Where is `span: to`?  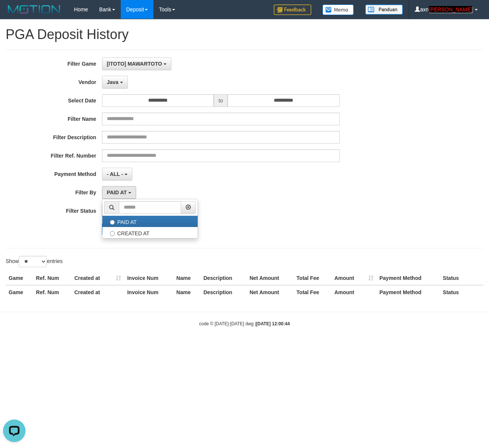
span: to is located at coordinates (221, 101).